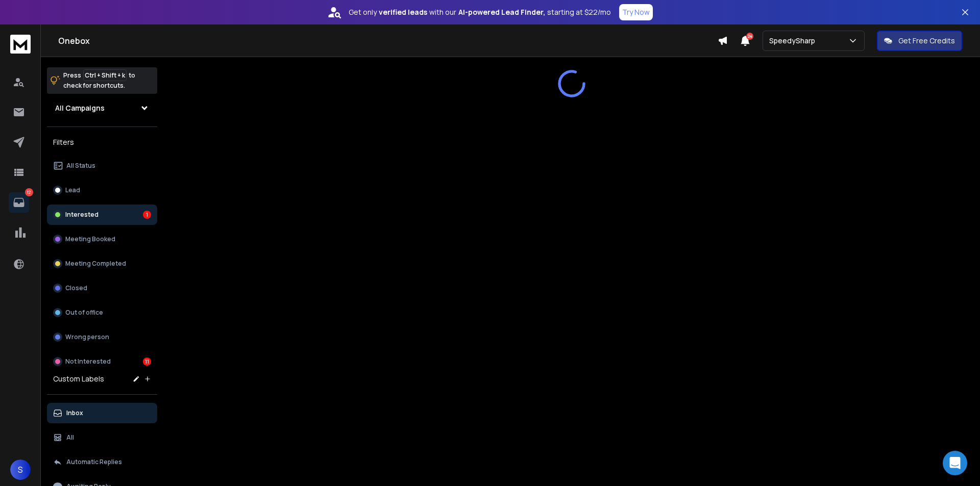 The width and height of the screenshot is (980, 486). I want to click on p: Closed, so click(76, 288).